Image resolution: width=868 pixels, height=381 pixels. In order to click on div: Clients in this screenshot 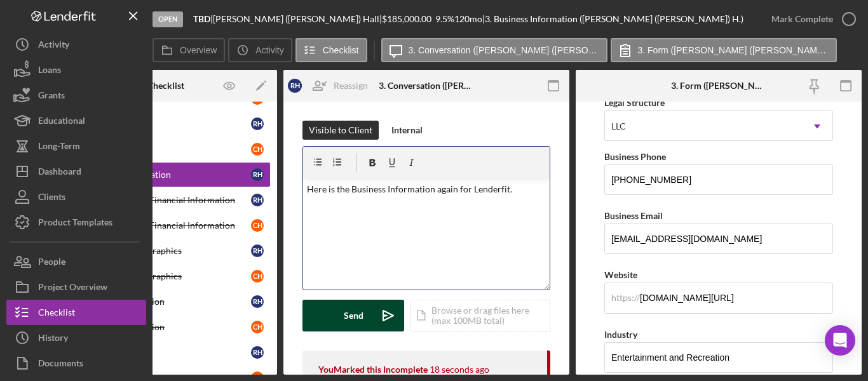, I will do `click(51, 198)`.